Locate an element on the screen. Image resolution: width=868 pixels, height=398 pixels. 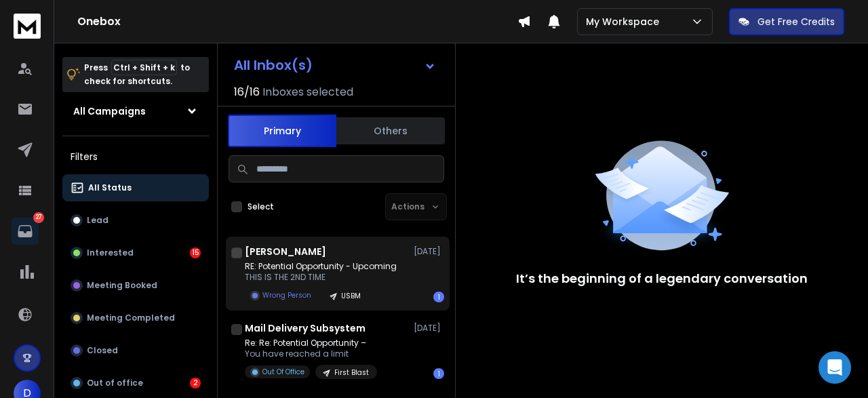
label: Select is located at coordinates (261, 207).